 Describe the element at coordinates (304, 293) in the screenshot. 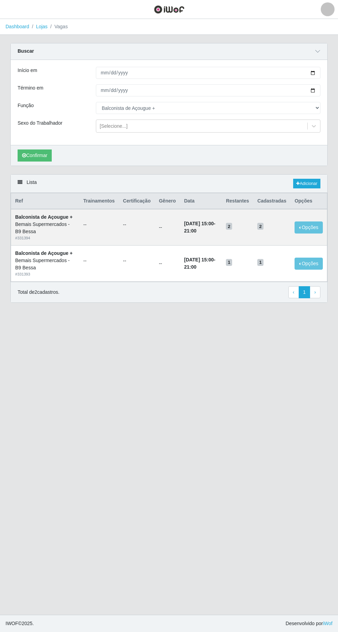

I see `a: 1` at that location.